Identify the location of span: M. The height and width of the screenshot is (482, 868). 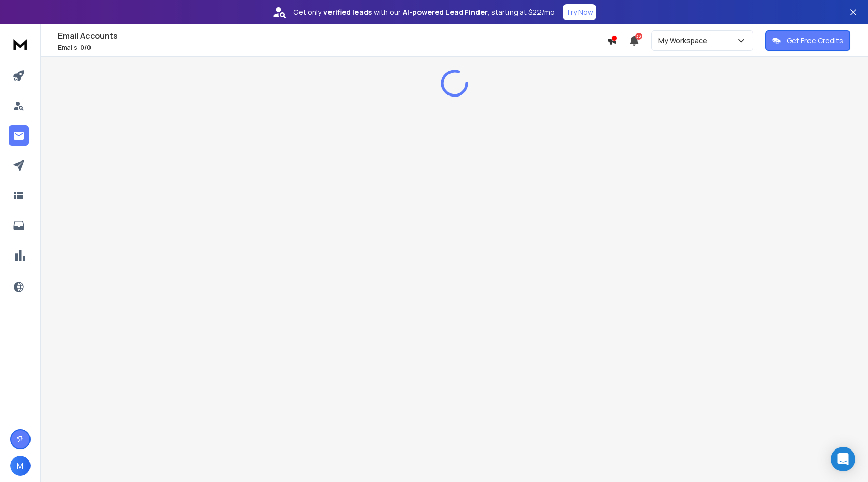
(20, 466).